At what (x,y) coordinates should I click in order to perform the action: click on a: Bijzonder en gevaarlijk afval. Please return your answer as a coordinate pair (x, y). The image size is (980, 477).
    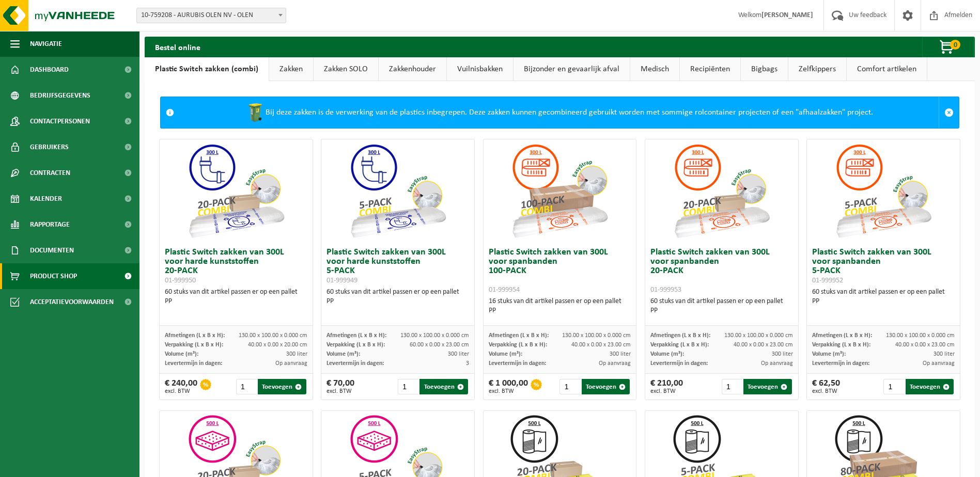
    Looking at the image, I should click on (571, 69).